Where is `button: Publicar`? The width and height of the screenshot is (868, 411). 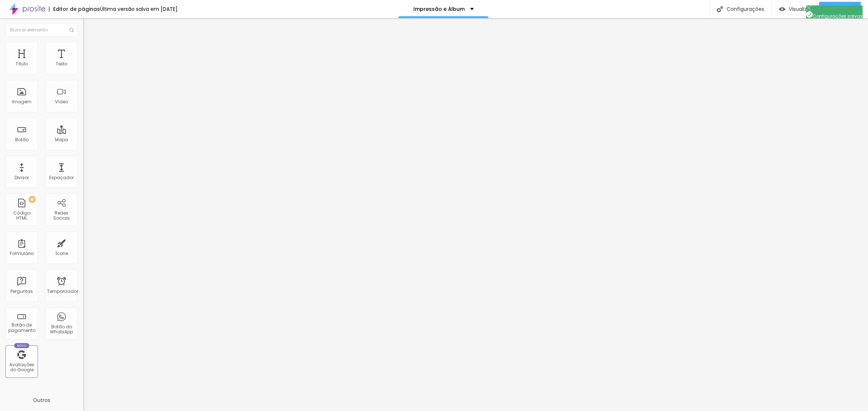
button: Publicar is located at coordinates (839, 9).